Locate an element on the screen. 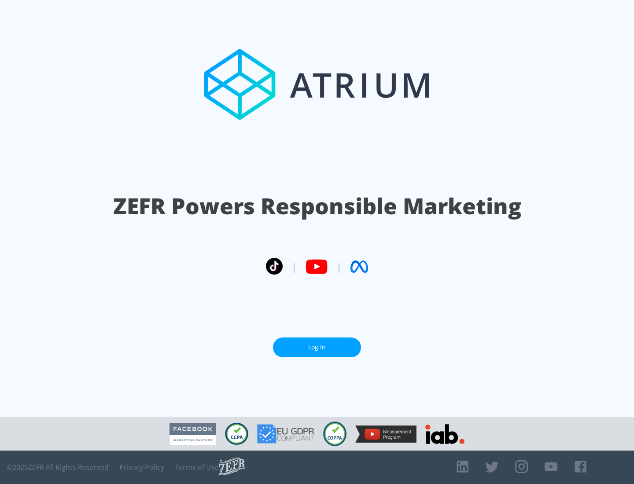 The height and width of the screenshot is (484, 634). img: Facebook Marketing Partner is located at coordinates (193, 434).